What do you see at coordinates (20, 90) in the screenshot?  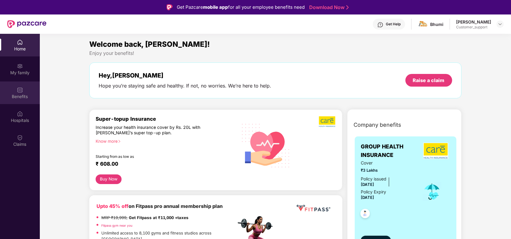 I see `img: svg+xml;base64,PHN2ZyBpZD0iQmVuZWZpdHMiIHhtbG5zPSJodHRwOi8vd3d3LnczLm9yZy8yMDAwL3N2ZyIgd2lkdGg9Ij...` at bounding box center [20, 90].